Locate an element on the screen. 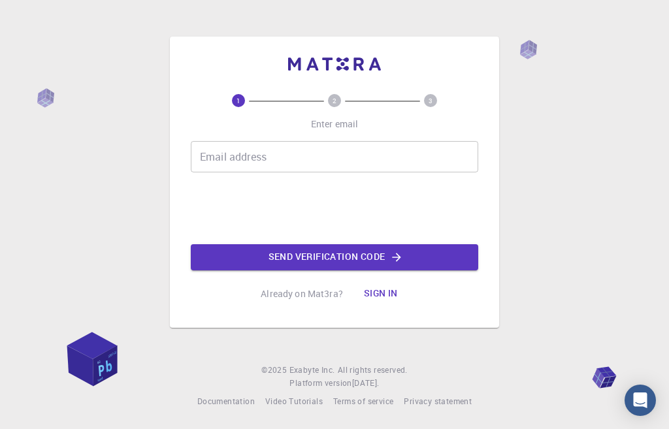 Image resolution: width=669 pixels, height=429 pixels. a: Sign in is located at coordinates (381, 294).